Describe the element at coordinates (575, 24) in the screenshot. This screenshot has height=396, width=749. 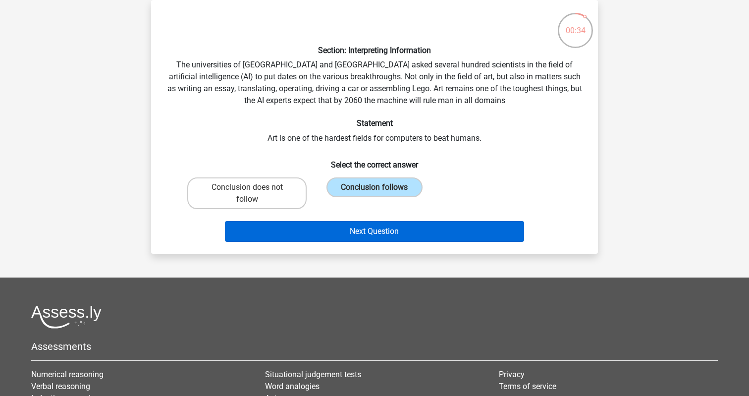
I see `div: 00:34` at that location.